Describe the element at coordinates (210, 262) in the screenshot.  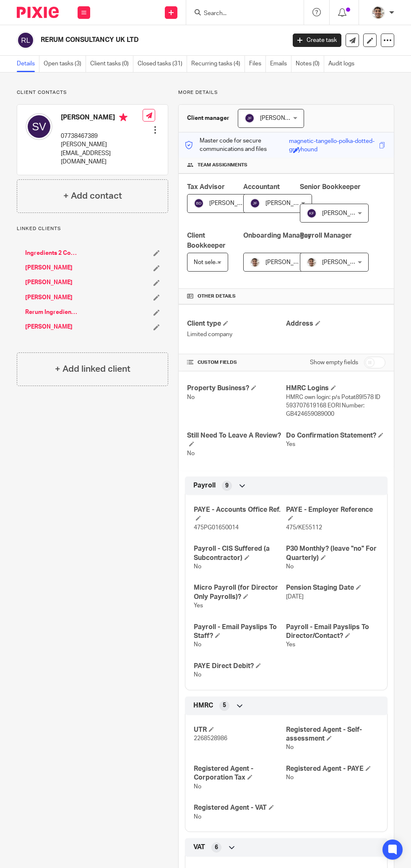
I see `span: Not selected` at that location.